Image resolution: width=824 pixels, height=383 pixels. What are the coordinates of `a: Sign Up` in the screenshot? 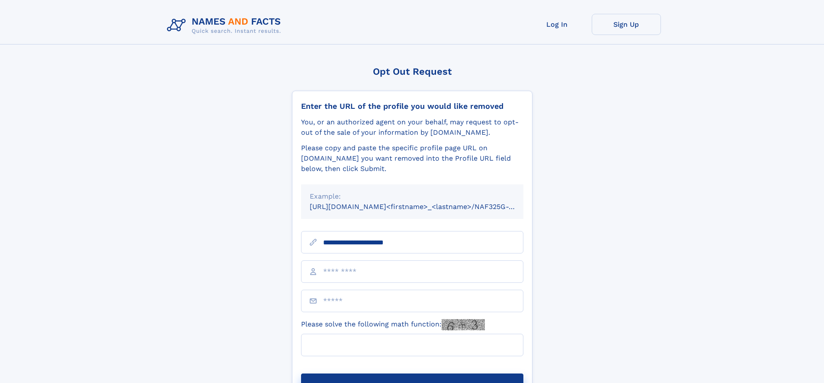 It's located at (626, 24).